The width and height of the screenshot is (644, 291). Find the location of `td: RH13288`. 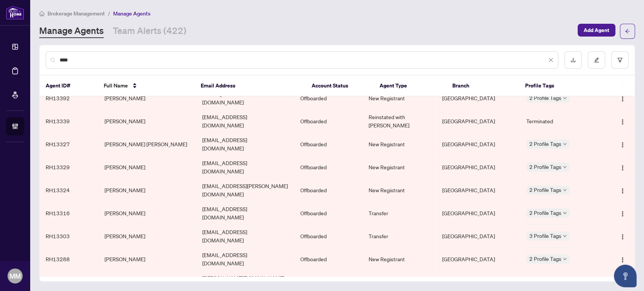

td: RH13288 is located at coordinates (69, 259).